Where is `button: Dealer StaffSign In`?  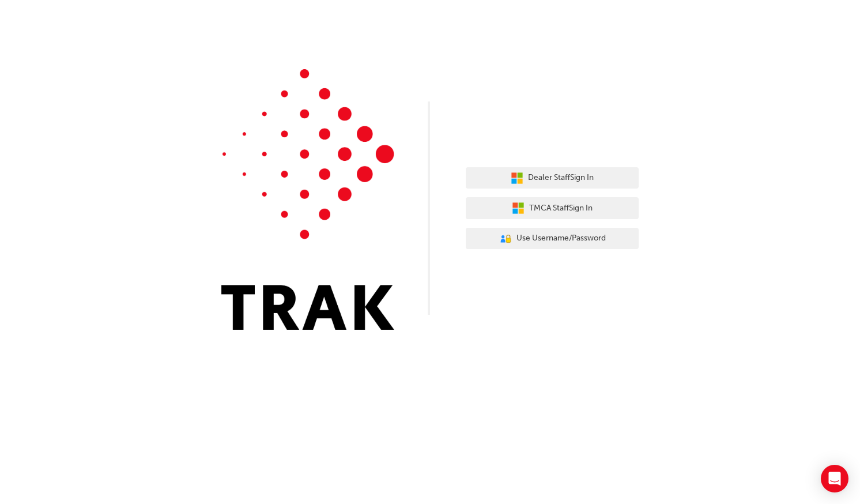
button: Dealer StaffSign In is located at coordinates (552, 178).